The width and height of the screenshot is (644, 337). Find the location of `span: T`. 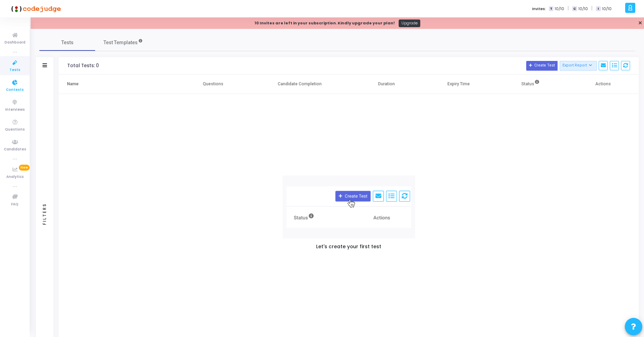

span: T is located at coordinates (551, 9).